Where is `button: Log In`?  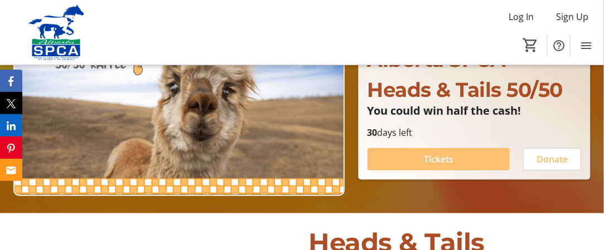
button: Log In is located at coordinates (521, 17).